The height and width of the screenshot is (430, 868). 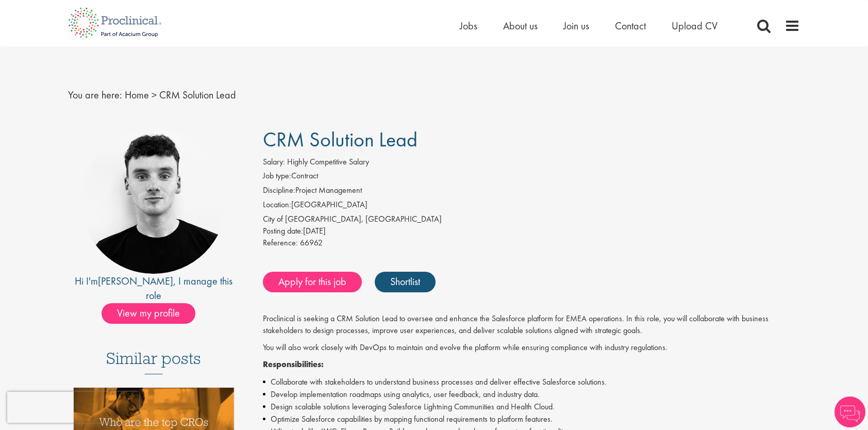 I want to click on a: View my profile, so click(x=154, y=312).